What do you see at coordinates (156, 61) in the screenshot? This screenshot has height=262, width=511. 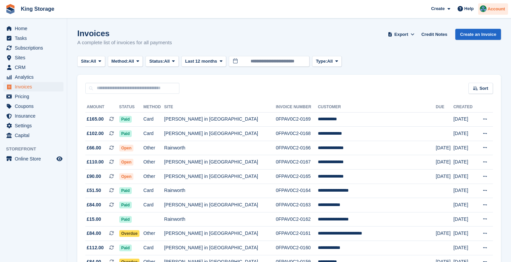 I see `span: Status:` at bounding box center [156, 61].